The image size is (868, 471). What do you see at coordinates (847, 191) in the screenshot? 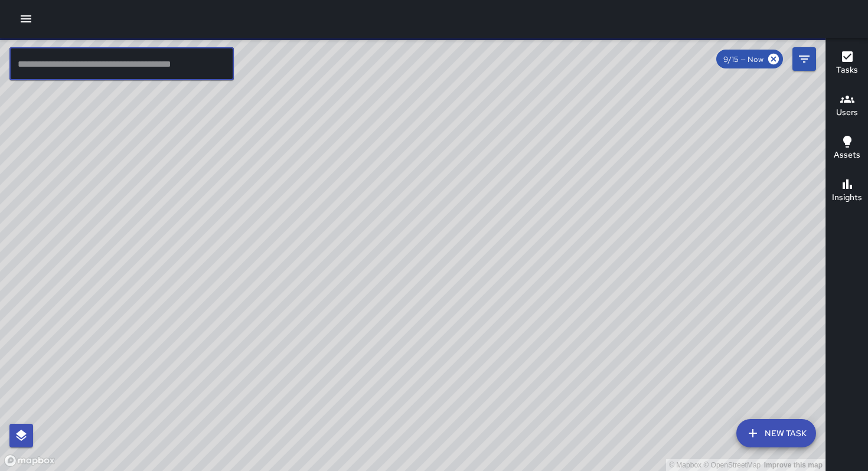
I see `button: Insights` at bounding box center [847, 191].